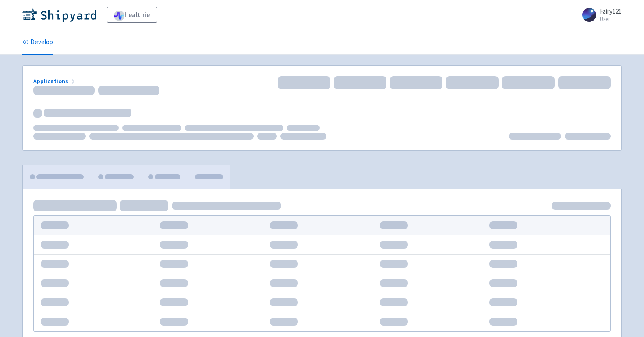 The width and height of the screenshot is (644, 337). Describe the element at coordinates (611, 19) in the screenshot. I see `small: User` at that location.